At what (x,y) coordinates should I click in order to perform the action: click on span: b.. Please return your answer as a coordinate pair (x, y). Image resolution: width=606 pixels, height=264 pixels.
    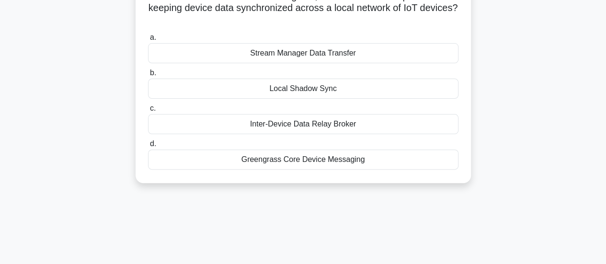
    Looking at the image, I should click on (153, 72).